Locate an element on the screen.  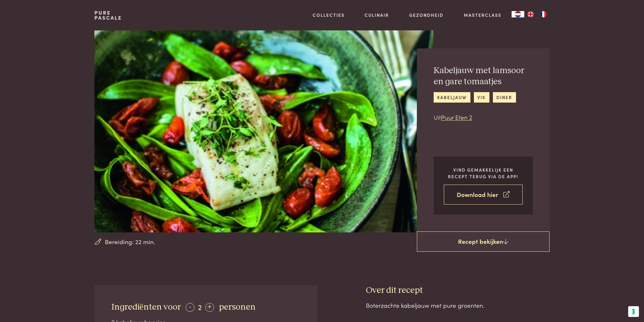
a: Collecties is located at coordinates (329, 15).